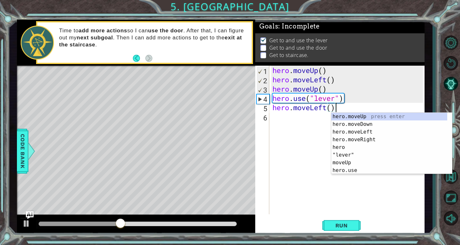  What do you see at coordinates (342, 225) in the screenshot?
I see `button: Shift+Enter: Run current code.` at bounding box center [342, 225].